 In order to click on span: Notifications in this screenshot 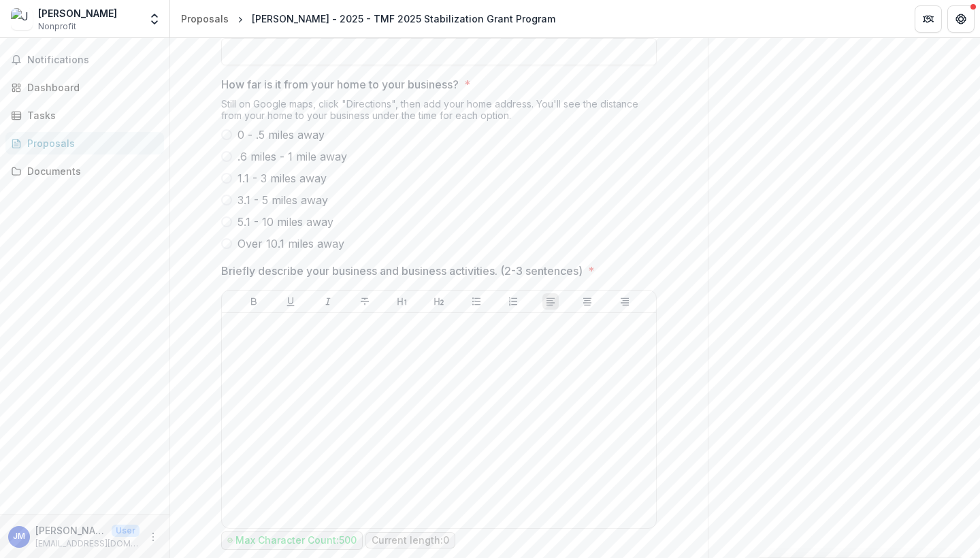, I will do `click(92, 60)`.